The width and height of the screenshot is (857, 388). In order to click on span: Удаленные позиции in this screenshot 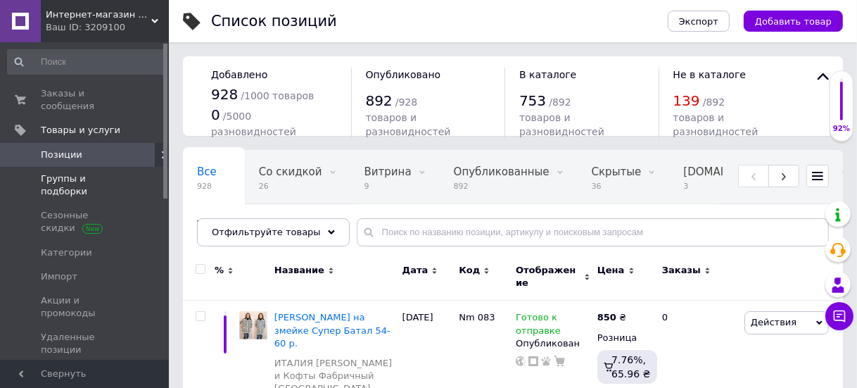, I will do `click(85, 343)`.